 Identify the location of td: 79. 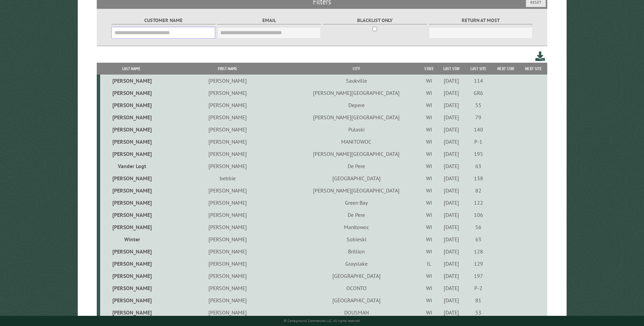
(478, 118).